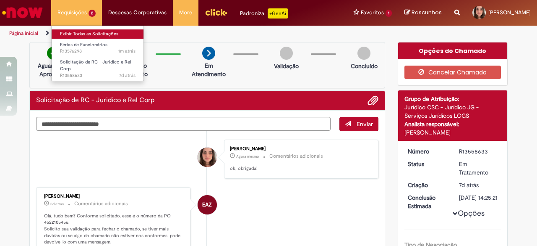 This screenshot has height=246, width=537. What do you see at coordinates (453, 124) in the screenshot?
I see `div: Analista responsável:` at bounding box center [453, 124].